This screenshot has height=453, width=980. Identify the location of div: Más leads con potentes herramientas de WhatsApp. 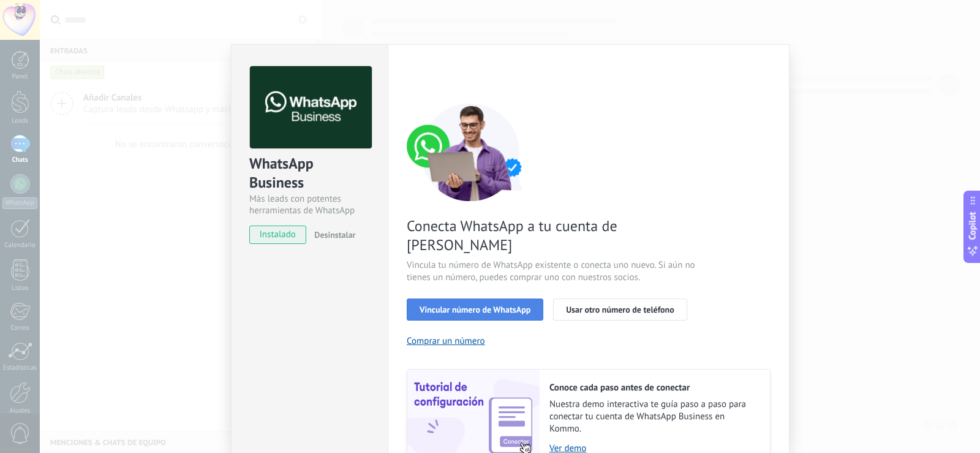
(310, 205).